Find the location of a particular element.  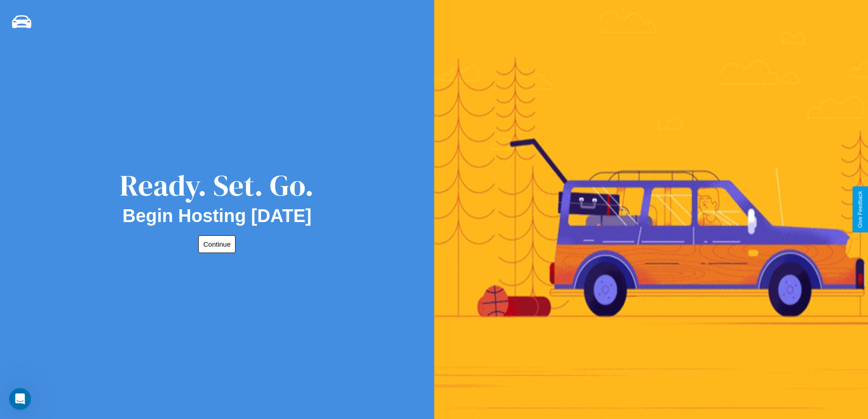

div: Ready. Set. Go. is located at coordinates (217, 185).